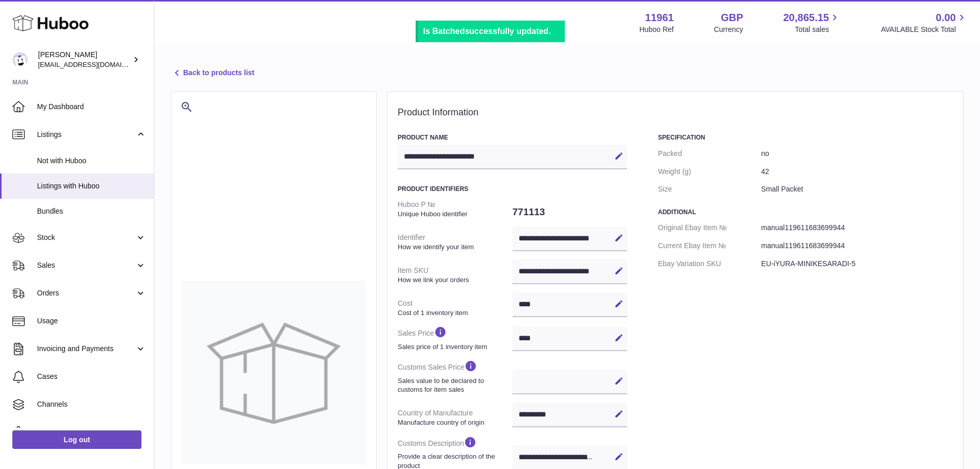 The image size is (980, 469). I want to click on dd: no, so click(858, 154).